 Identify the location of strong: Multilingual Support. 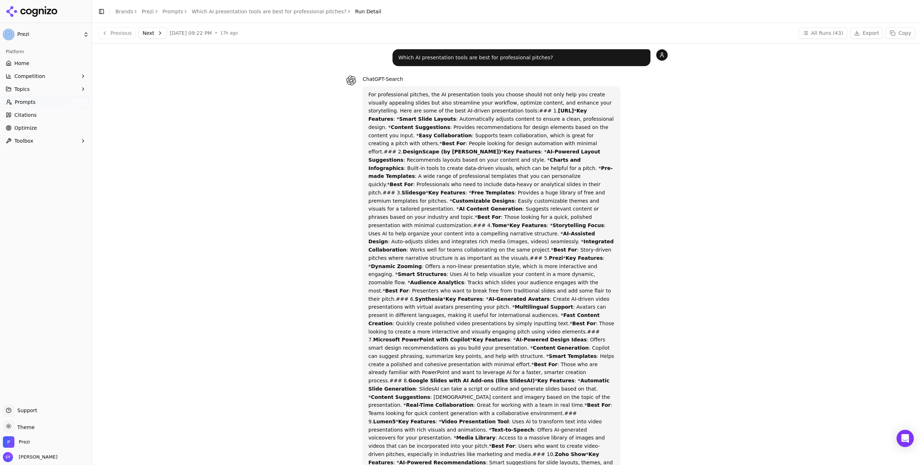
(544, 307).